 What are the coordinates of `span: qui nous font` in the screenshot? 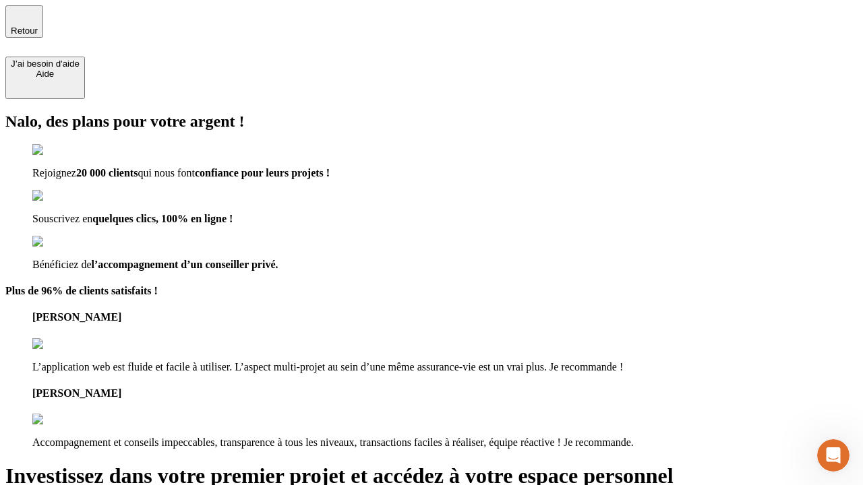 It's located at (166, 173).